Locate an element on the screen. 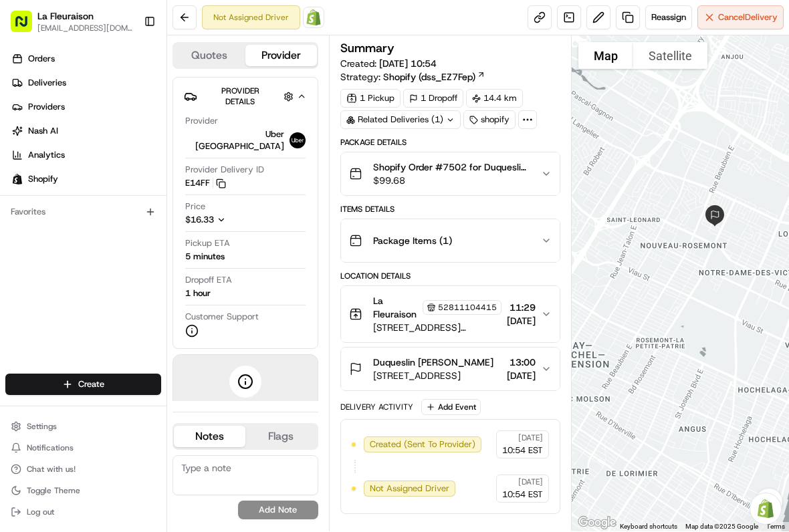  span: Customer Support is located at coordinates (222, 317).